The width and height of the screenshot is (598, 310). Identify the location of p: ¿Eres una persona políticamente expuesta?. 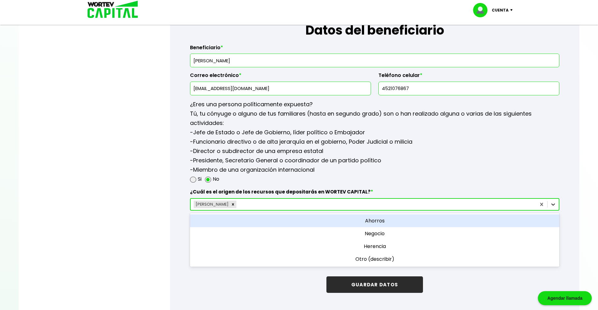
(375, 104).